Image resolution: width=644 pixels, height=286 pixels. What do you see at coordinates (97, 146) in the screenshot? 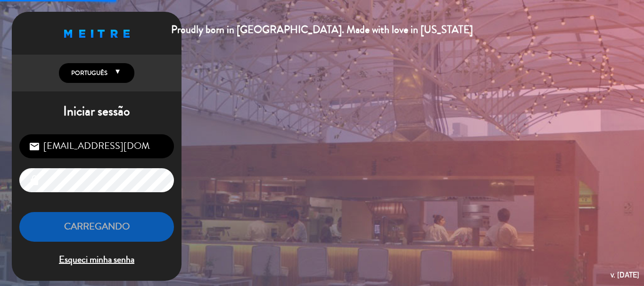
I see `input: Correio eletrônico` at bounding box center [97, 146].